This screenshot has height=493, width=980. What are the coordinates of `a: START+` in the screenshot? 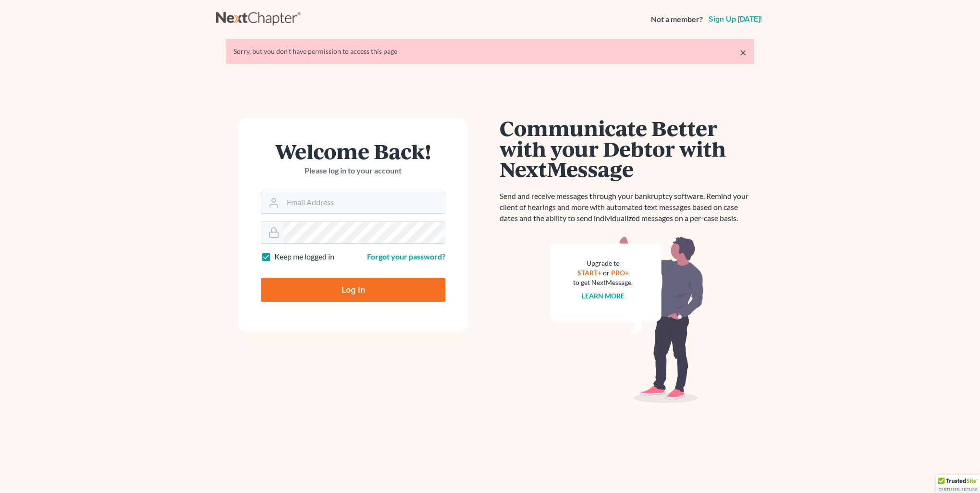 It's located at (589, 272).